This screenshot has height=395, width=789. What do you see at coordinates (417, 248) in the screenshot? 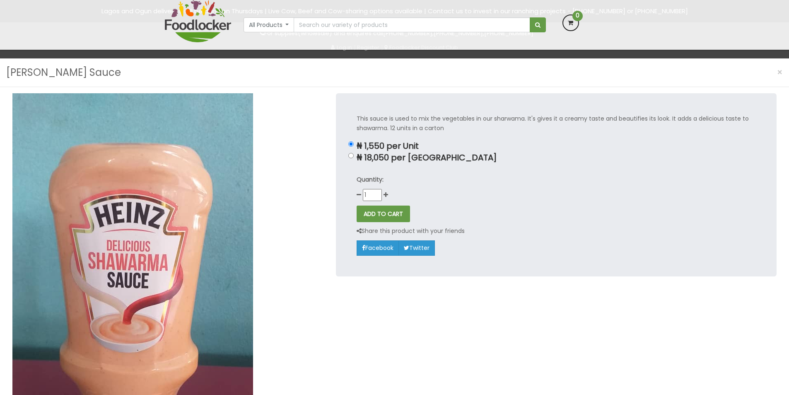
I see `a: Twitter` at bounding box center [417, 248].